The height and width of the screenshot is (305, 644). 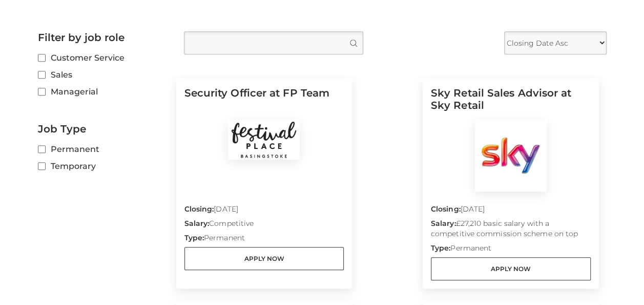 I want to click on h2: Job Type, so click(x=103, y=129).